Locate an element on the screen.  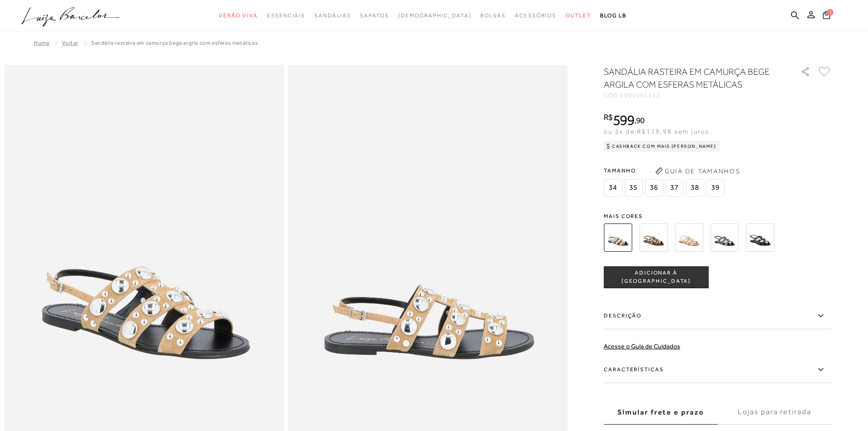
span: 34 is located at coordinates (613, 188).